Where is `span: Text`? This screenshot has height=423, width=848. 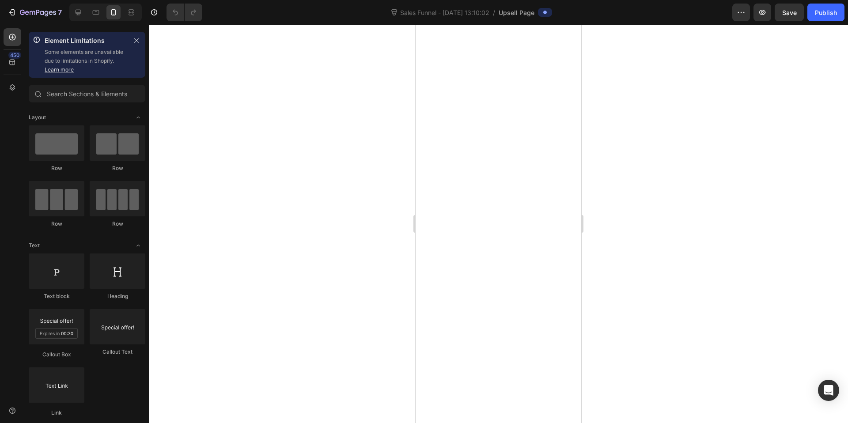
span: Text is located at coordinates (34, 245).